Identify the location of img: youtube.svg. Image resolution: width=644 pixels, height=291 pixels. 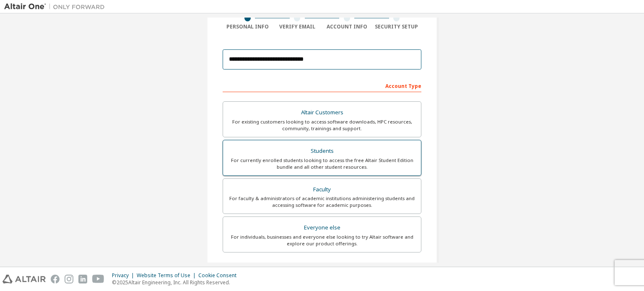
(98, 279).